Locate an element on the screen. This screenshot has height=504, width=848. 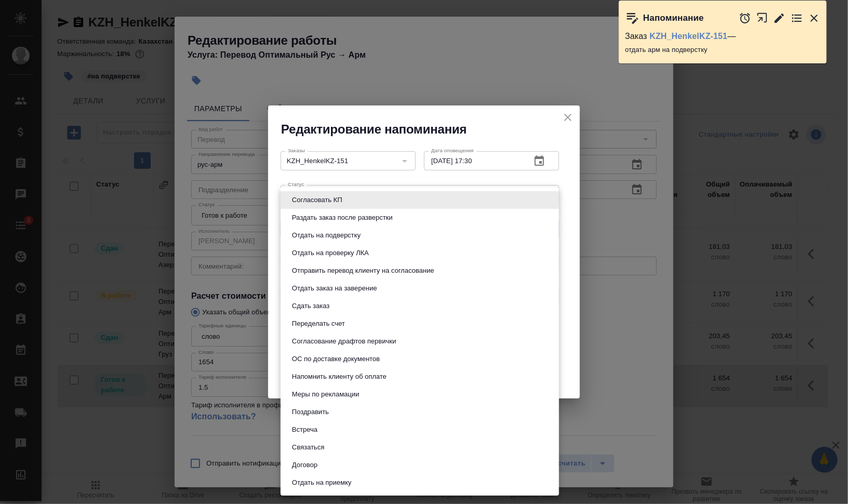
button: Открыть в новой вкладке is located at coordinates (762, 18).